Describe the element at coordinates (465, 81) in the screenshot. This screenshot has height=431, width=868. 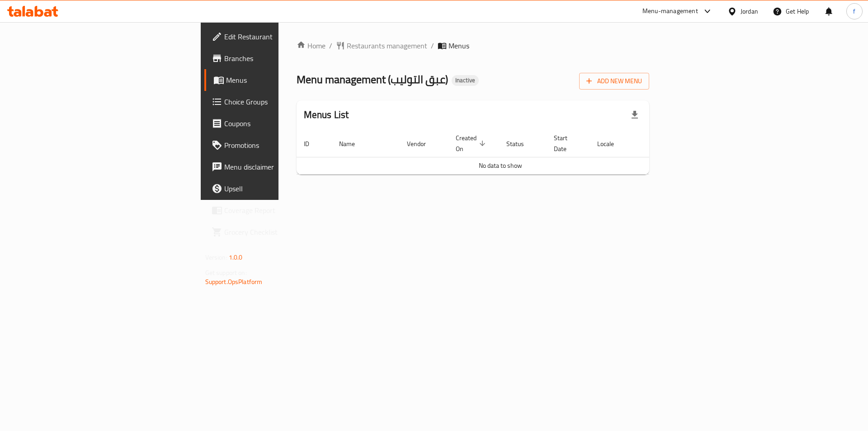
I see `div: Inactive` at that location.